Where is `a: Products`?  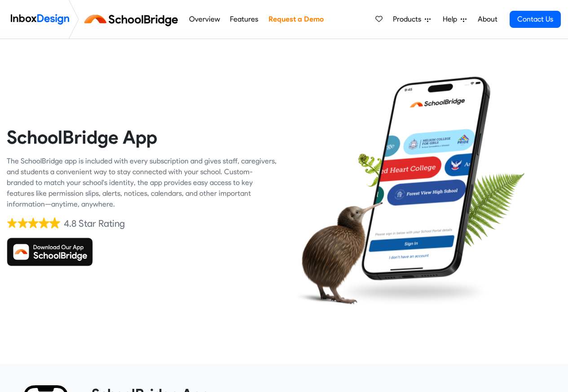
a: Products is located at coordinates (412, 19).